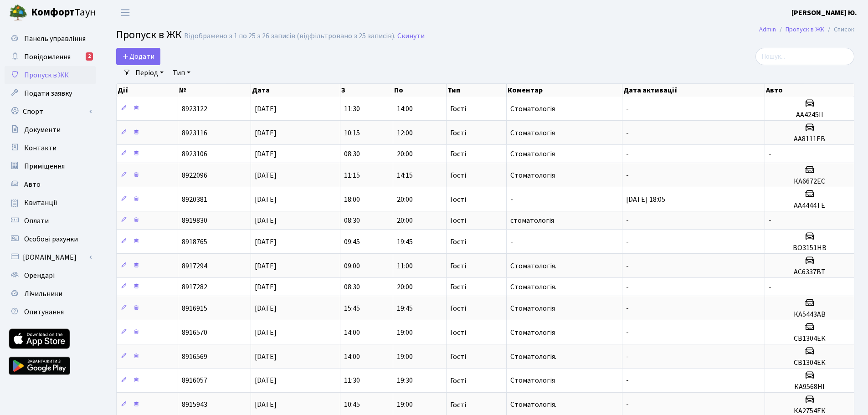 The width and height of the screenshot is (868, 415). Describe the element at coordinates (809, 181) in the screenshot. I see `h5: КА6672ЕС` at that location.